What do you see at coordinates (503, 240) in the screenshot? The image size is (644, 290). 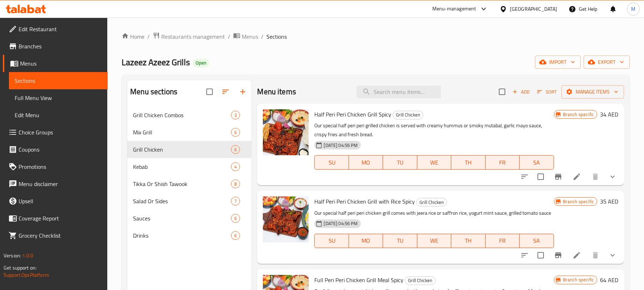 I see `span: FR` at bounding box center [503, 240].